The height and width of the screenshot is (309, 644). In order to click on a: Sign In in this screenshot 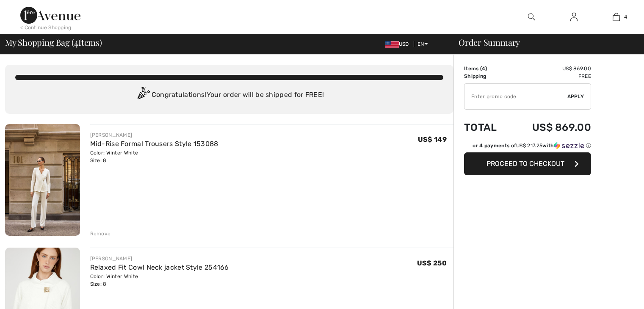, I will do `click(574, 17)`.